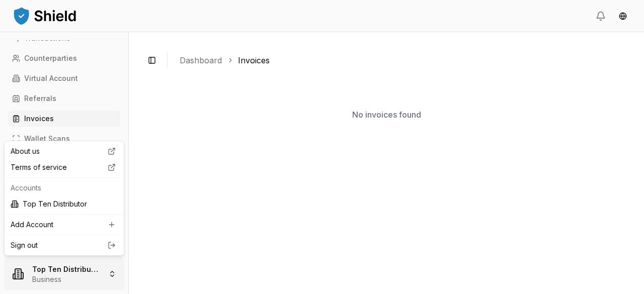  I want to click on a: About us, so click(64, 152).